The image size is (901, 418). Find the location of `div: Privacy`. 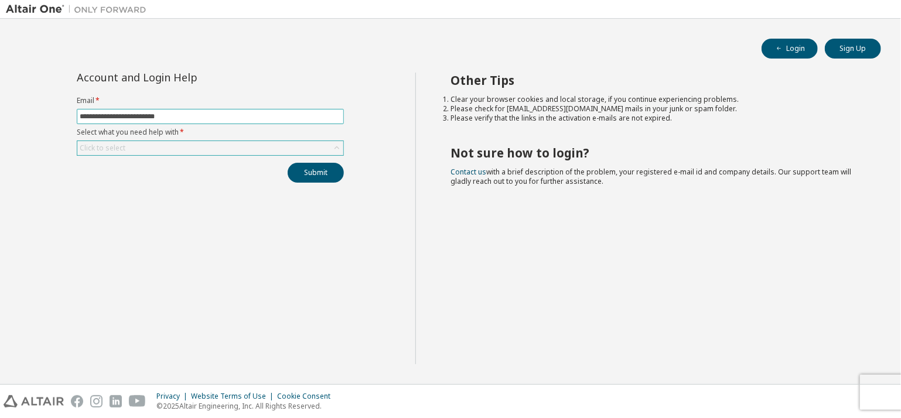

div: Privacy is located at coordinates (173, 396).